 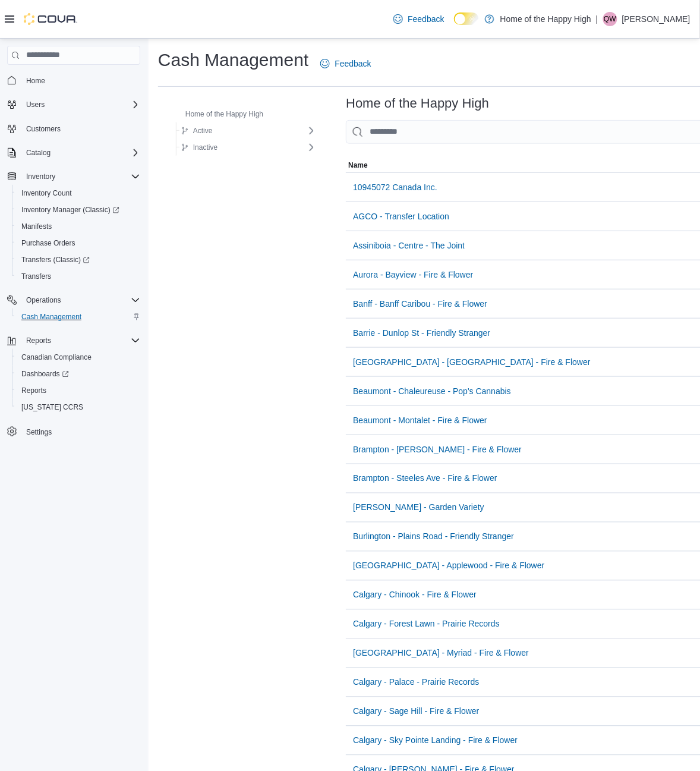 What do you see at coordinates (415, 595) in the screenshot?
I see `button: Calgary - Chinook - Fire & Flower` at bounding box center [415, 595].